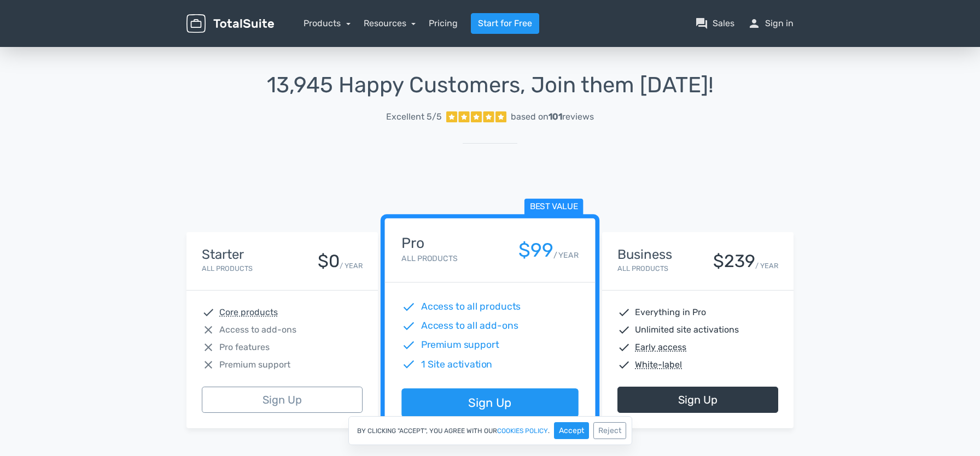  Describe the element at coordinates (554, 207) in the screenshot. I see `span: Best value` at that location.